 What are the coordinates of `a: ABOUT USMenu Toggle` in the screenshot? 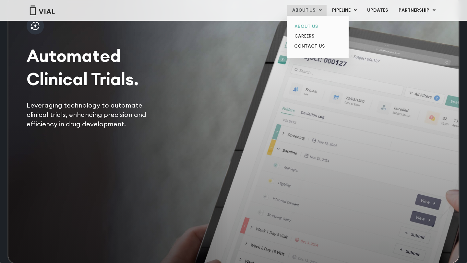 It's located at (306, 10).